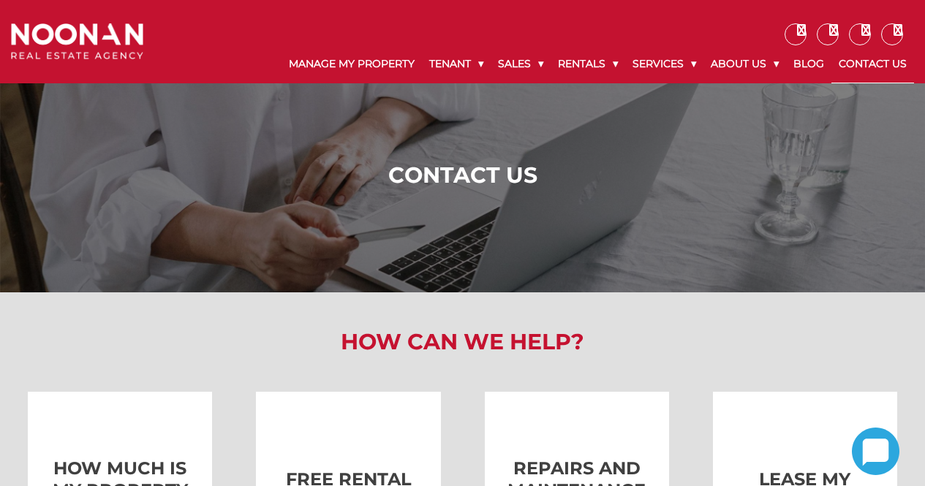 The height and width of the screenshot is (486, 925). I want to click on a: Tenant, so click(456, 64).